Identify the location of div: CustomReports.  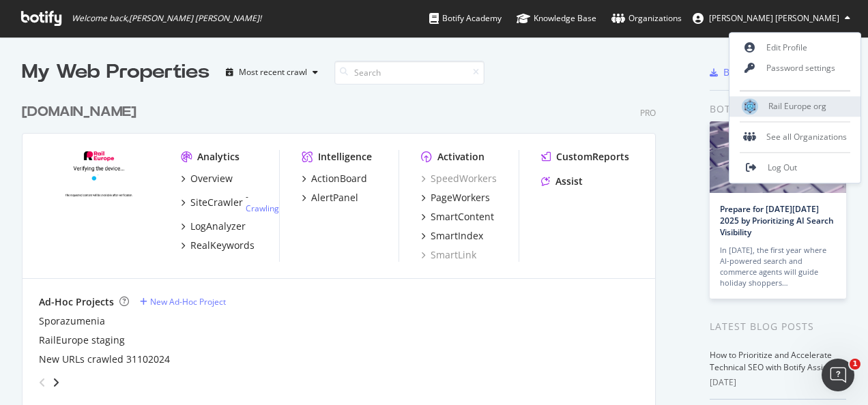
(592, 157).